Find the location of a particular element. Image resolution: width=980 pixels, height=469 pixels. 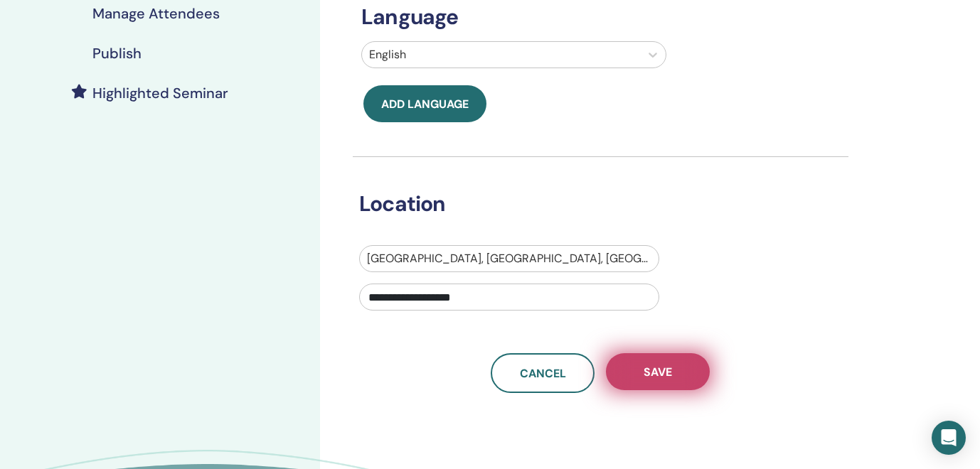

a: Cancel is located at coordinates (542, 373).